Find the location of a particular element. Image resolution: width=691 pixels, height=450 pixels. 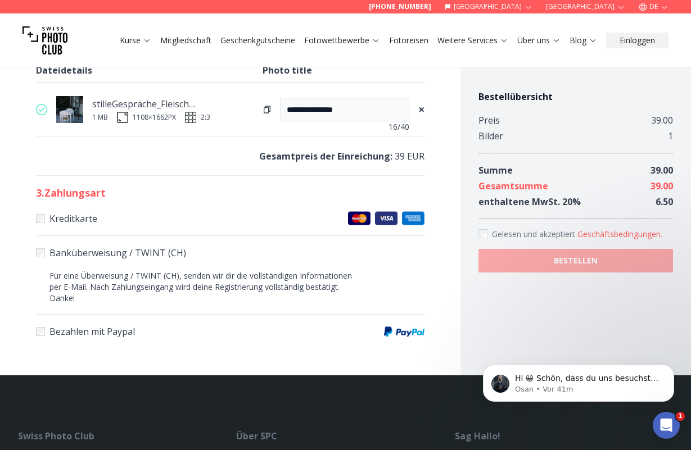

img: valid is located at coordinates (42, 110).